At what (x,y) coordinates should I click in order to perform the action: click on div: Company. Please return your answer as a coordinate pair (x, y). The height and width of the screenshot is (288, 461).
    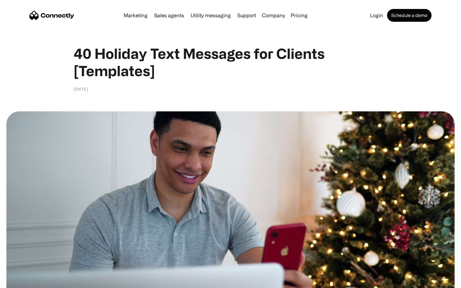
    Looking at the image, I should click on (274, 15).